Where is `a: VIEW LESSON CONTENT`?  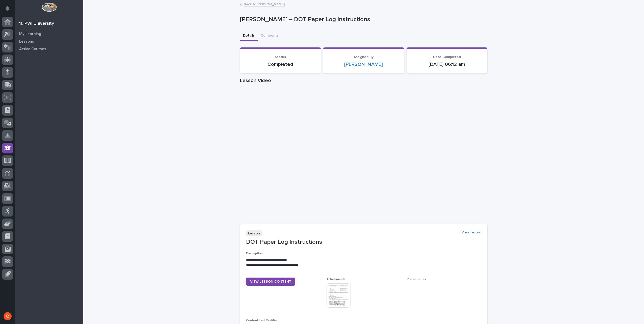 a: VIEW LESSON CONTENT is located at coordinates (270, 282).